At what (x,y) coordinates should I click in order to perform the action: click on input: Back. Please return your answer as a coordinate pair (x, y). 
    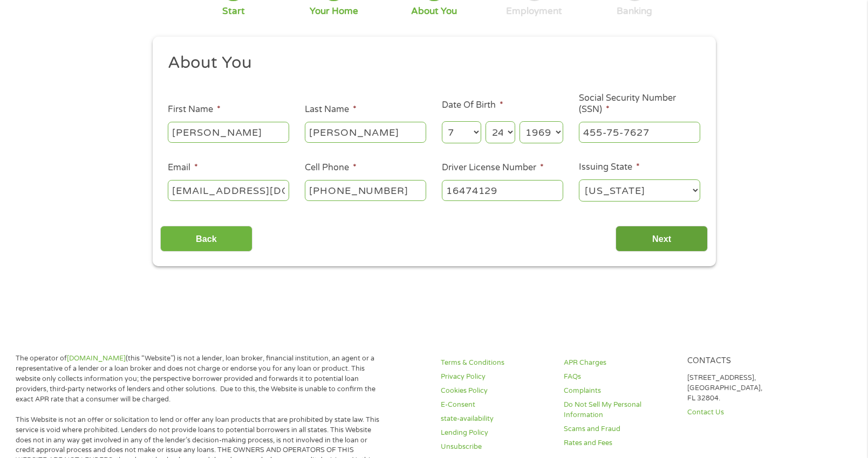
    Looking at the image, I should click on (206, 239).